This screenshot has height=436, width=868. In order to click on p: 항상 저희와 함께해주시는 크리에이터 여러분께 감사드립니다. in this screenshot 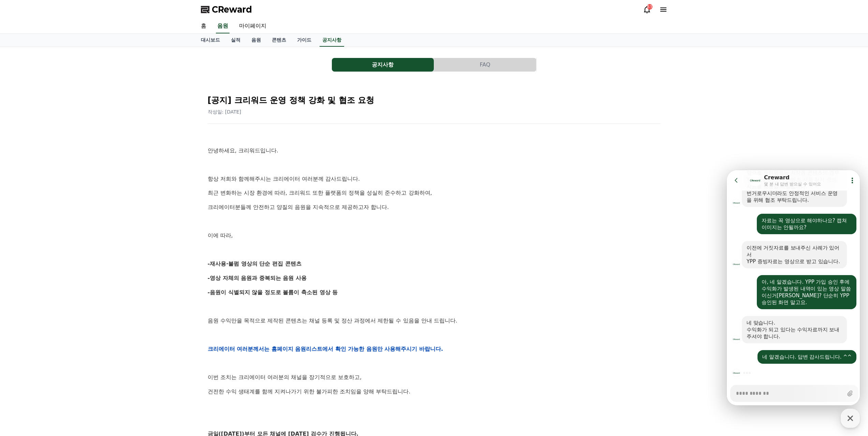, I will do `click(434, 179)`.